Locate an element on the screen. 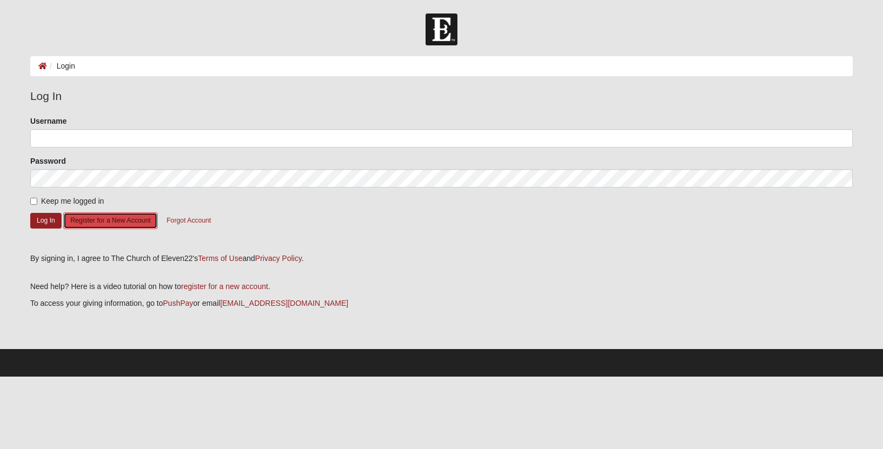 The image size is (883, 449). div: By signing in, I agree to The Church of Eleven22's and . is located at coordinates (441, 258).